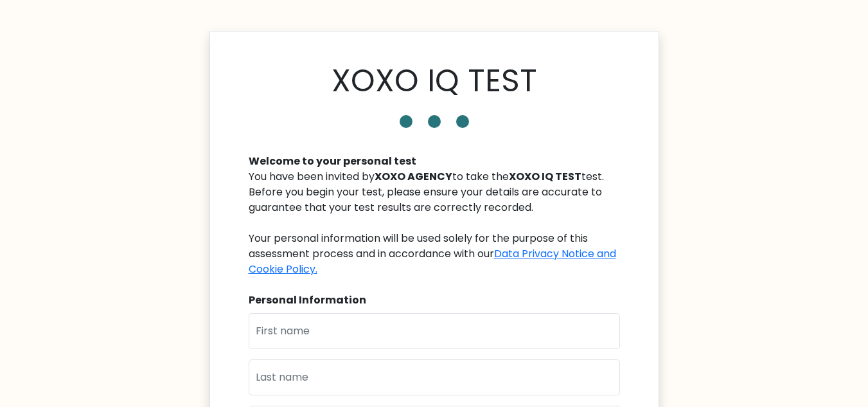  I want to click on a: Data Privacy Notice and Cookie Policy., so click(433, 261).